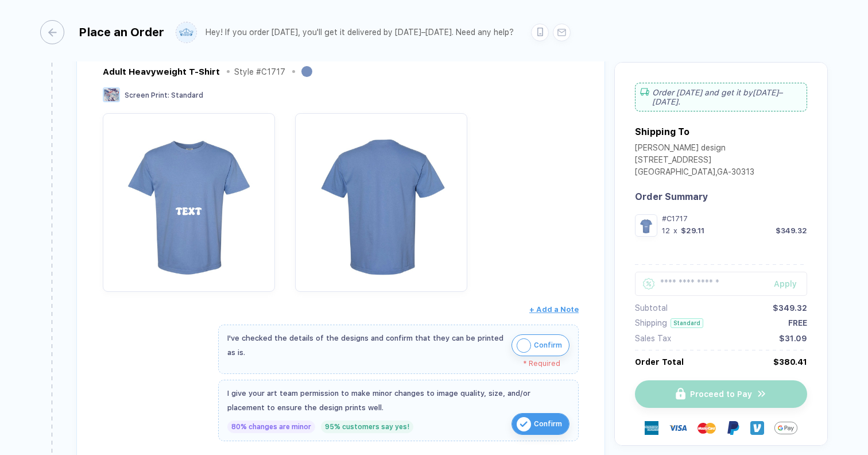 The image size is (868, 455). What do you see at coordinates (271, 427) in the screenshot?
I see `div: 80% changes are minor` at bounding box center [271, 427].